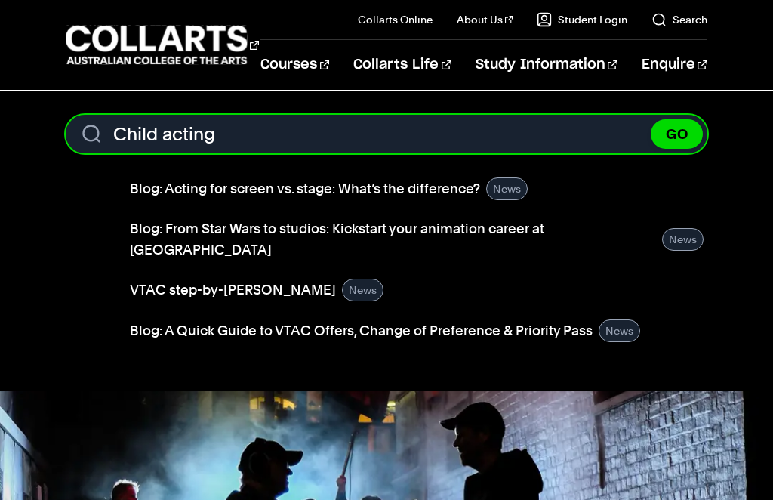 The width and height of the screenshot is (773, 500). Describe the element at coordinates (387, 134) in the screenshot. I see `form: Search` at that location.